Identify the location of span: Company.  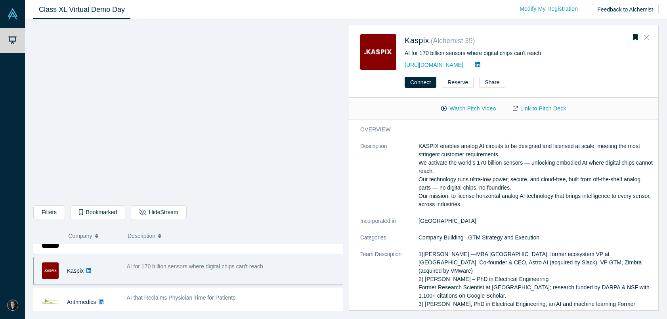
(80, 236).